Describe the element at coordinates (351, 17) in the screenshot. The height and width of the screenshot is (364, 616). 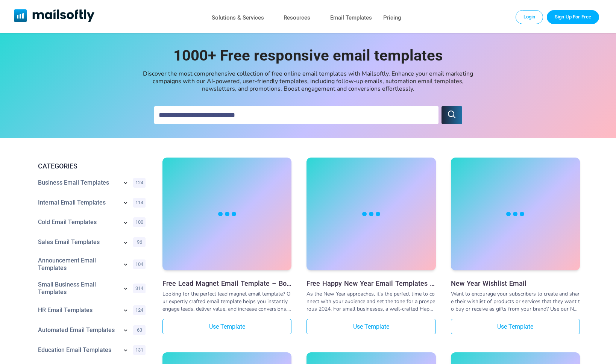
I see `a: Email Templates` at that location.